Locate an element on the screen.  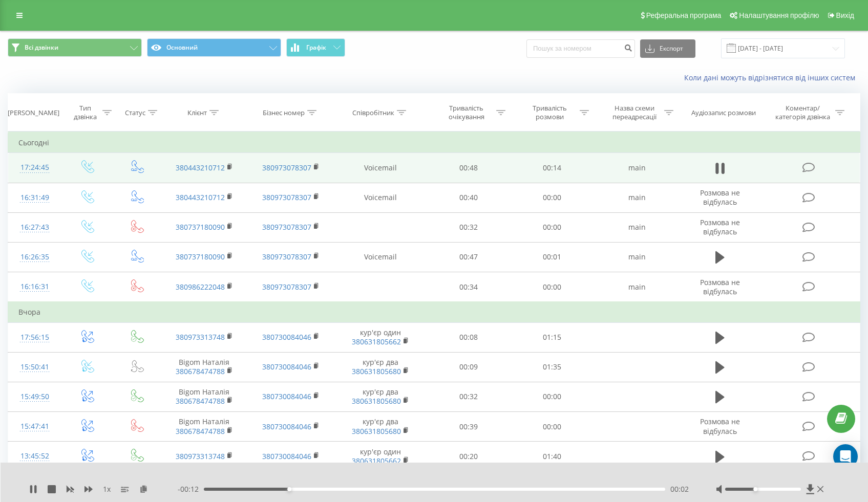
div: Клієнт is located at coordinates (197, 113).